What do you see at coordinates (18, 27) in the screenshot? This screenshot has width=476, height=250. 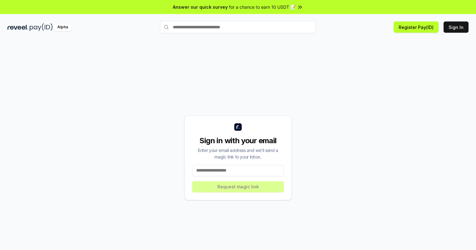 I see `img: reveel_dark` at bounding box center [18, 27].